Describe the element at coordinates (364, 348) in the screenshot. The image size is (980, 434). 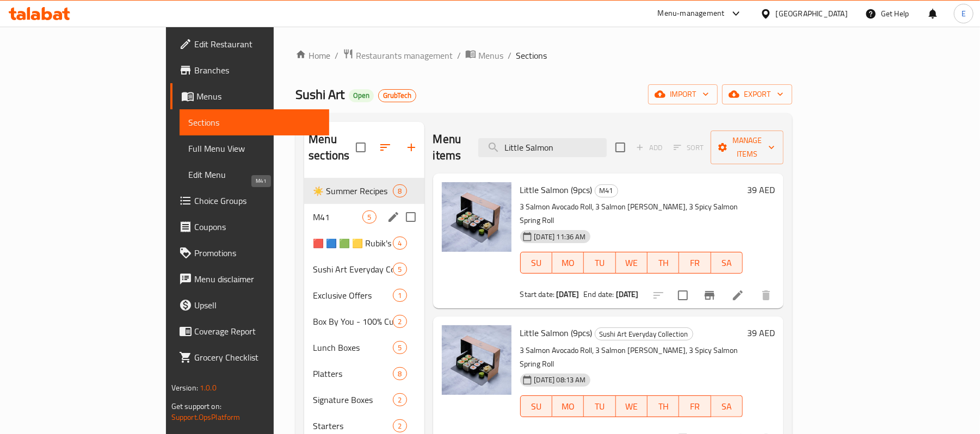
I see `div: Lunch Boxes5` at that location.